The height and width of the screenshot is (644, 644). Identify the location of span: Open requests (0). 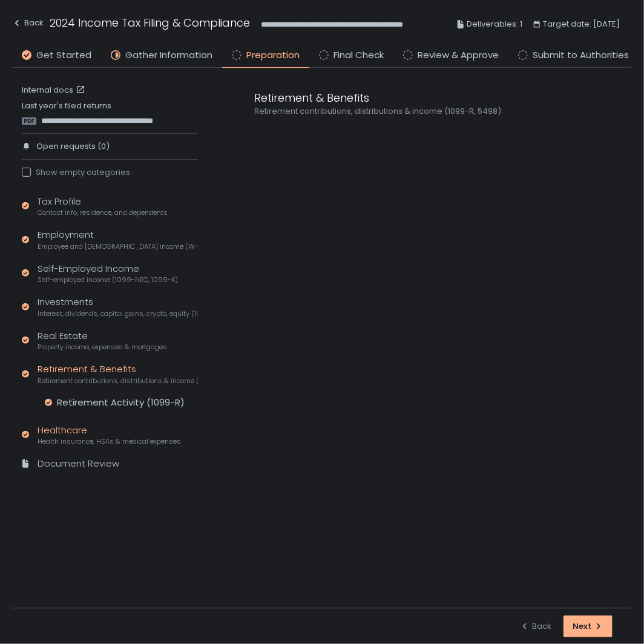
(72, 146).